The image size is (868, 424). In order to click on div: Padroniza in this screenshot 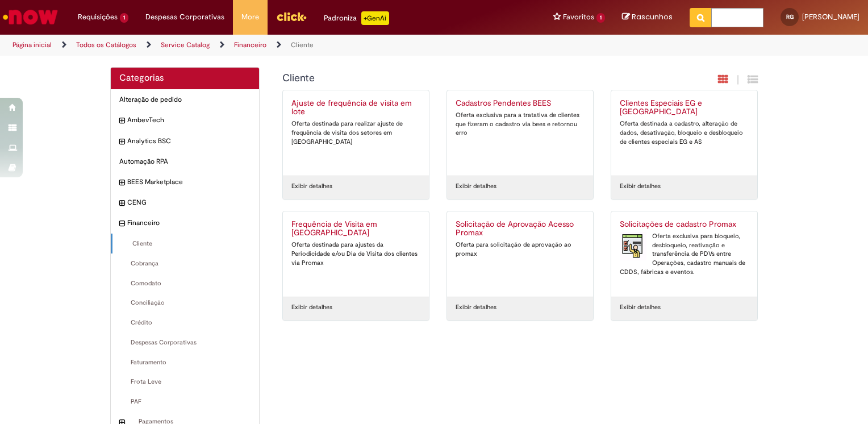, I will do `click(356, 18)`.